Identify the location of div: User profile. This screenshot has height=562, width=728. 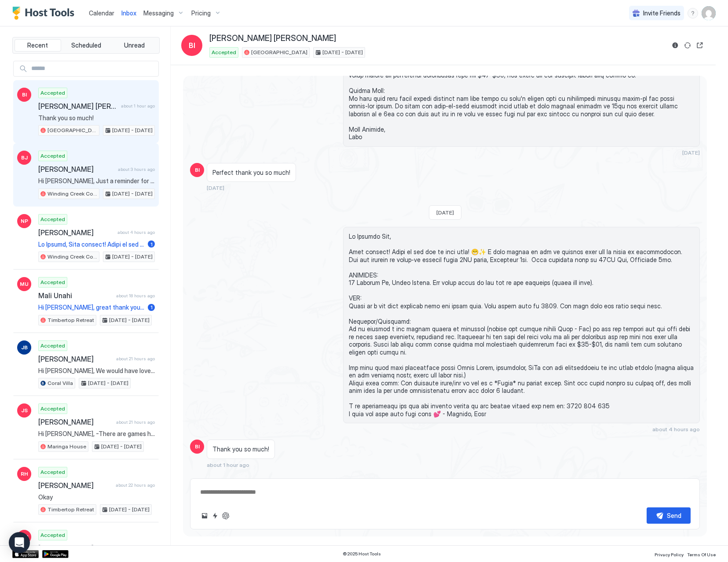
(709, 13).